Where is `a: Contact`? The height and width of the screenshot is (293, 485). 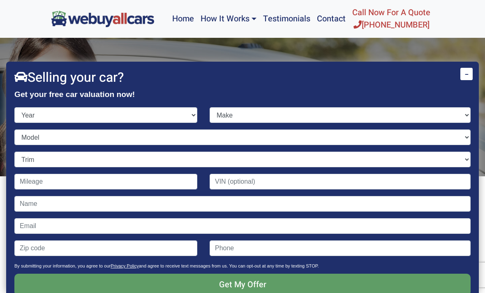 a: Contact is located at coordinates (331, 19).